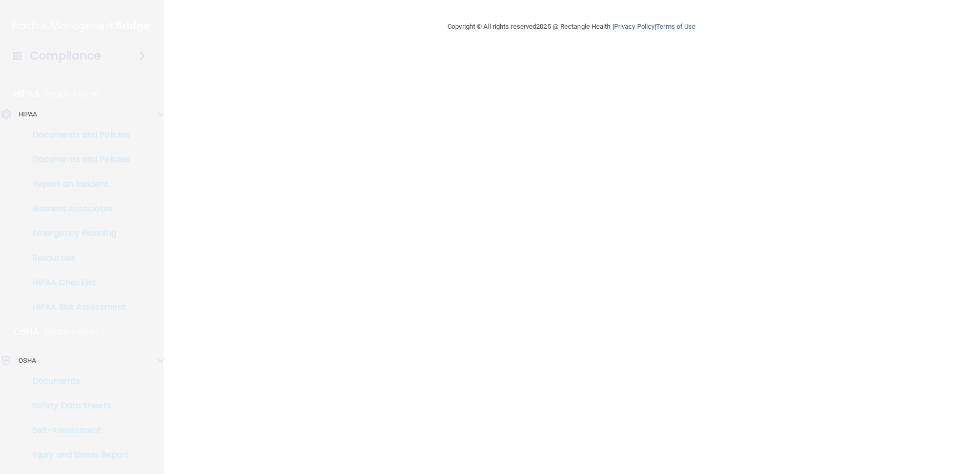 The width and height of the screenshot is (980, 474). I want to click on p: HIPAA Checklist, so click(76, 283).